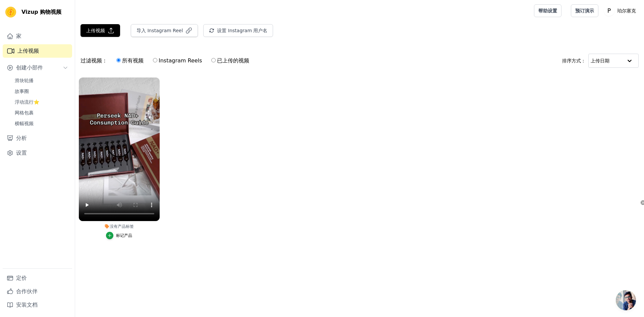 This screenshot has width=644, height=317. Describe the element at coordinates (22, 138) in the screenshot. I see `font: 分析` at that location.